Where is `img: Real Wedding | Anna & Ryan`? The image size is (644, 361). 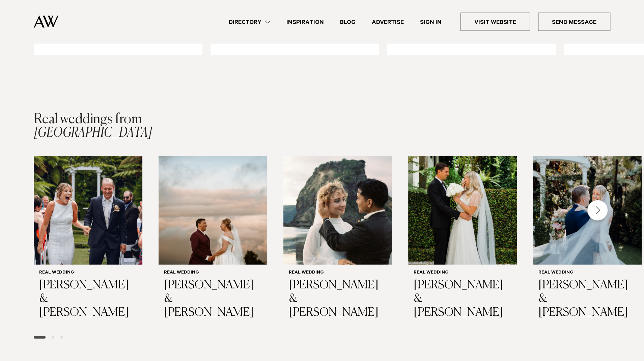
img: Real Wedding | Anna & Ryan is located at coordinates (463, 210).